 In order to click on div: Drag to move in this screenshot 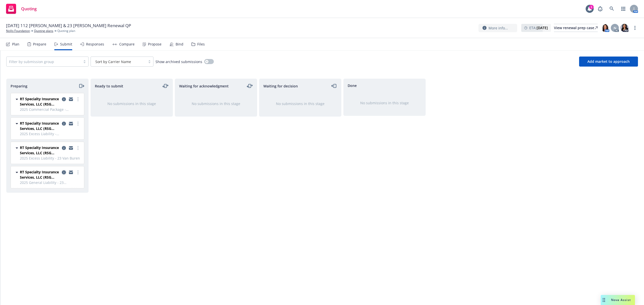, I will do `click(603, 301)`.